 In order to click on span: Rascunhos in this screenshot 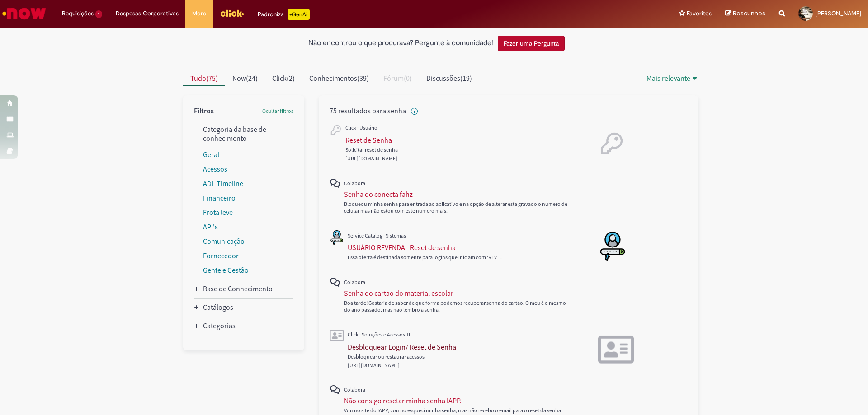, I will do `click(749, 13)`.